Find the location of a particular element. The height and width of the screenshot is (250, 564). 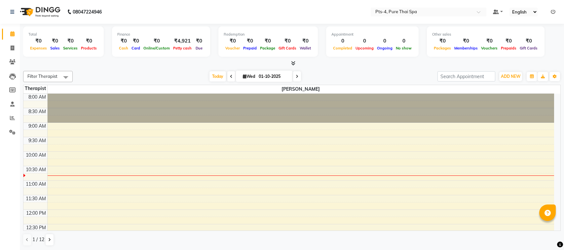

span: Services is located at coordinates (70, 48).